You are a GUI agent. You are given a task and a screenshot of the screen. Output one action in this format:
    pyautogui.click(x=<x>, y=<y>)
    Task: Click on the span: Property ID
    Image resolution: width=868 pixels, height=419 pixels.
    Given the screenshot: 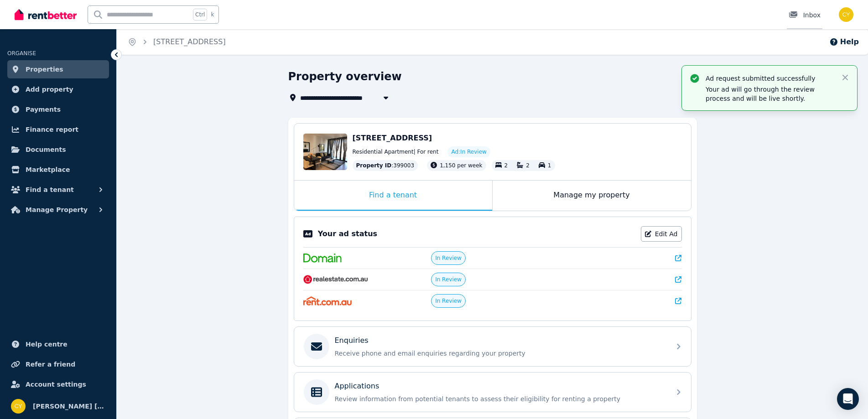 What is the action you would take?
    pyautogui.click(x=374, y=165)
    